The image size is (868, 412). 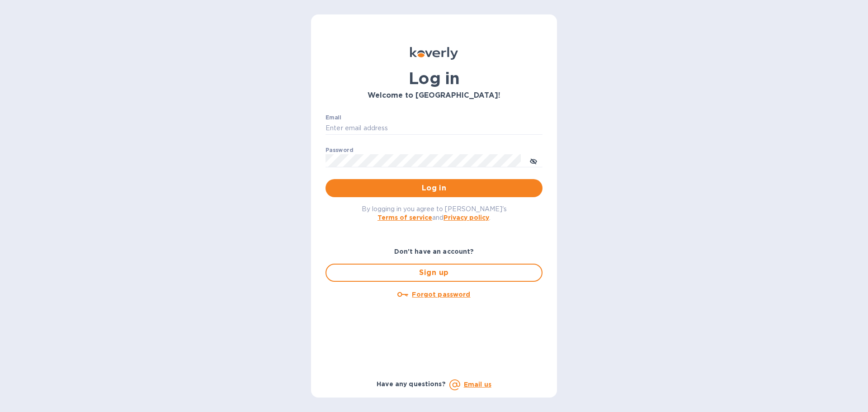 What do you see at coordinates (434, 53) in the screenshot?
I see `img: Koverly` at bounding box center [434, 53].